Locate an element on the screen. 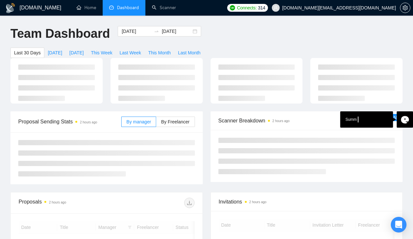  span: This Week is located at coordinates (102, 53).